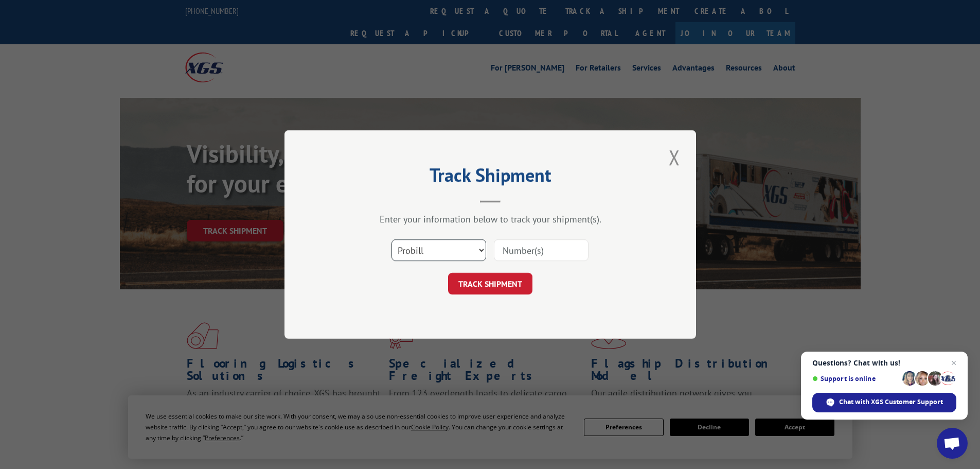 This screenshot has width=980, height=469. What do you see at coordinates (674, 157) in the screenshot?
I see `button: Close modal` at bounding box center [674, 157].